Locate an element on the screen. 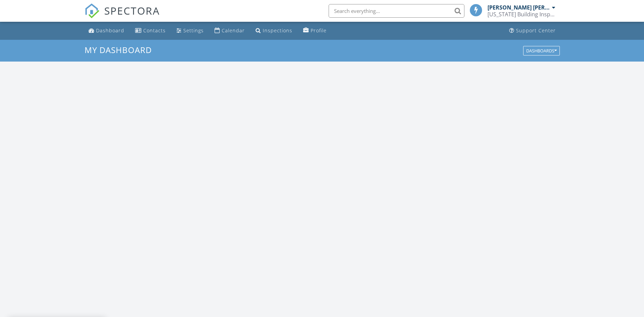  input: Search everything... is located at coordinates (397, 11).